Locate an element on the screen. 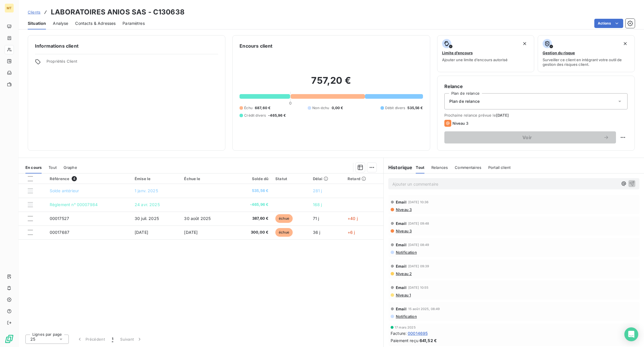 The width and height of the screenshot is (644, 347). h2: 757,20 € is located at coordinates (331, 83).